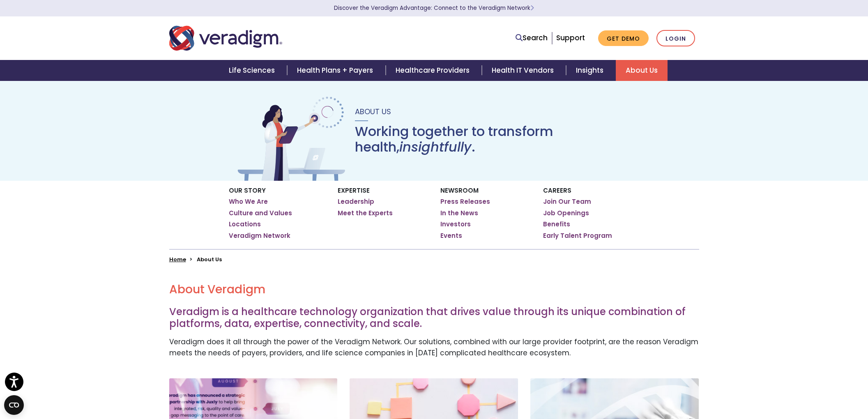  Describe the element at coordinates (524, 70) in the screenshot. I see `a: Health IT Vendors` at that location.